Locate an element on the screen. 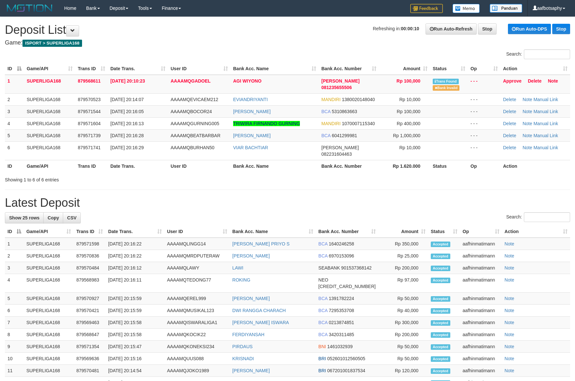  strong: 00:00:10 is located at coordinates (410, 29).